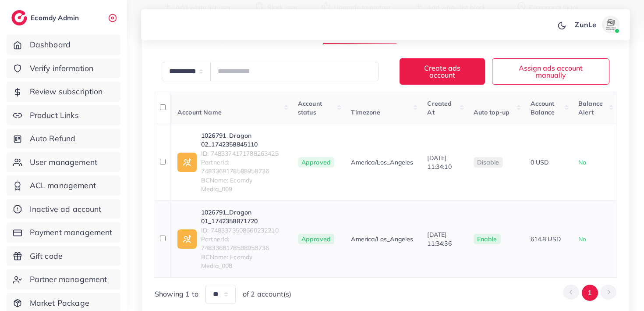  Describe the element at coordinates (63, 256) in the screenshot. I see `a: Gift code` at that location.